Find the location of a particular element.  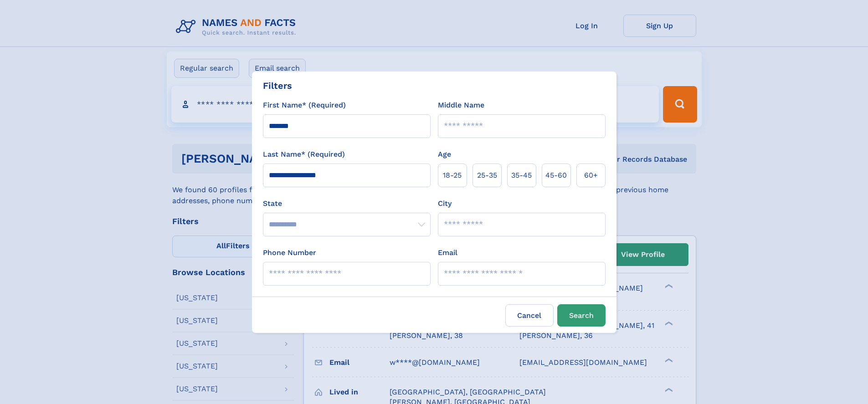

label: Age is located at coordinates (444, 155).